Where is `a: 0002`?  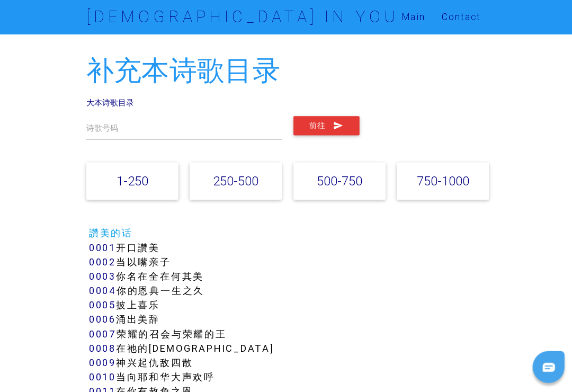
a: 0002 is located at coordinates (101, 260).